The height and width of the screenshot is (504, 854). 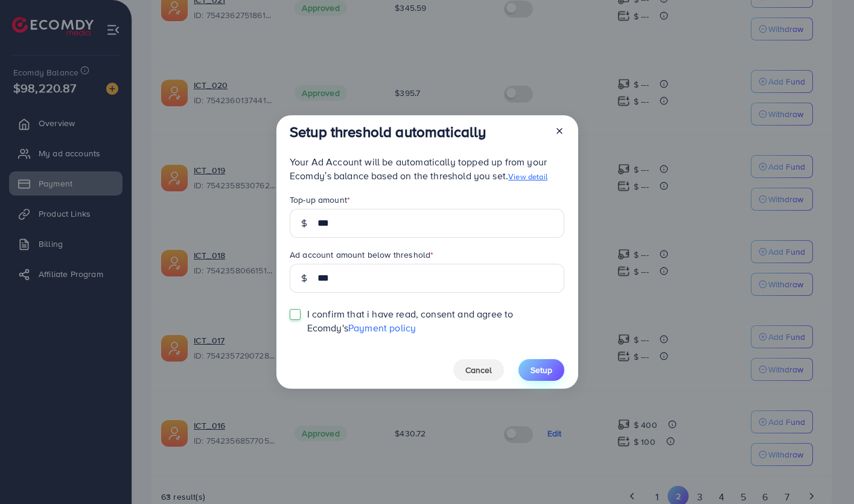 What do you see at coordinates (436, 321) in the screenshot?
I see `span: I confirm that i have read, consent and agree to Ecomdy's` at bounding box center [436, 321].